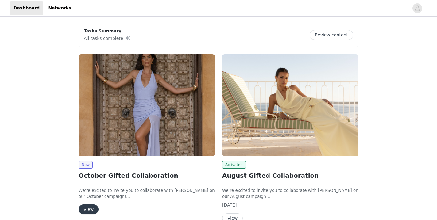 This screenshot has height=220, width=437. Describe the element at coordinates (234, 165) in the screenshot. I see `span: Activated` at that location.